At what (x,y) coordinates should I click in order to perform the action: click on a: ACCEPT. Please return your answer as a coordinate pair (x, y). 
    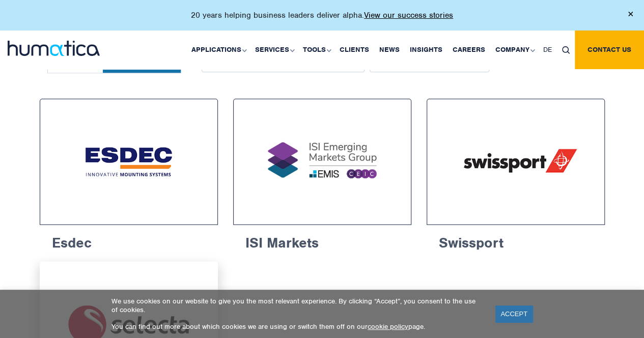
    Looking at the image, I should click on (513, 314).